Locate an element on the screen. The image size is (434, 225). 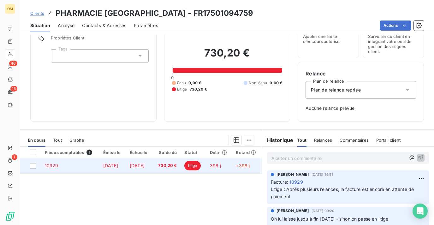
span: Graphe is located at coordinates (77, 140).